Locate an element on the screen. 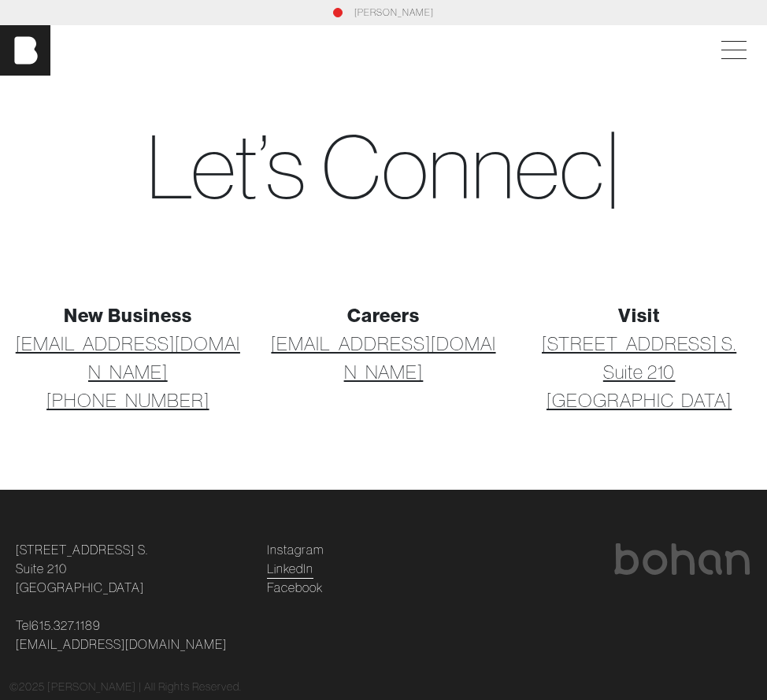 This screenshot has width=767, height=700. div: New Business is located at coordinates (128, 315).